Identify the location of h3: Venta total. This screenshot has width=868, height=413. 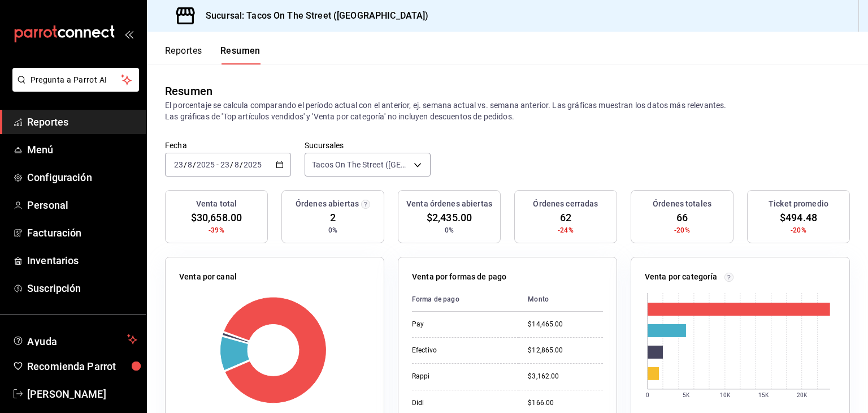
(217, 204).